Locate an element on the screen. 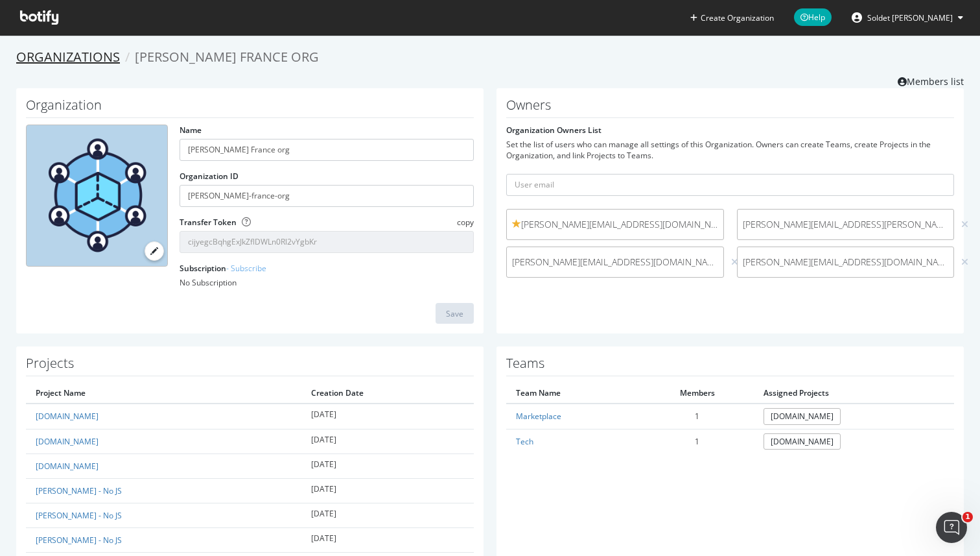 This screenshot has width=980, height=556. span: 1 is located at coordinates (968, 517).